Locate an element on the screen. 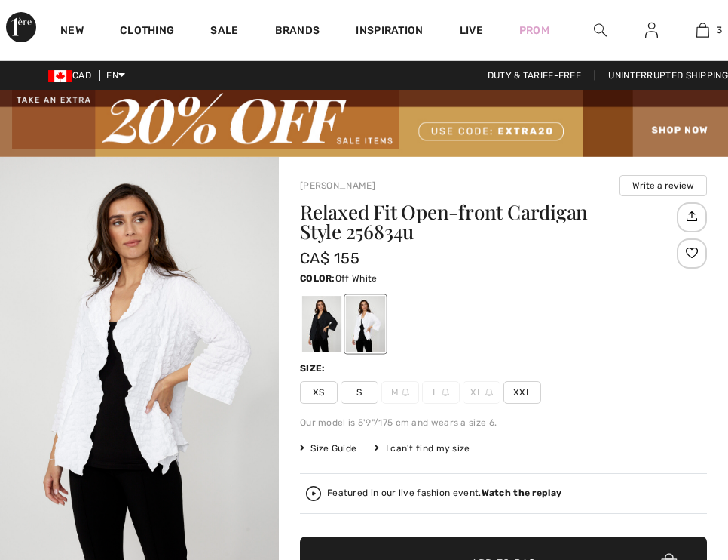 The image size is (728, 560). img: My Info is located at coordinates (651, 30).